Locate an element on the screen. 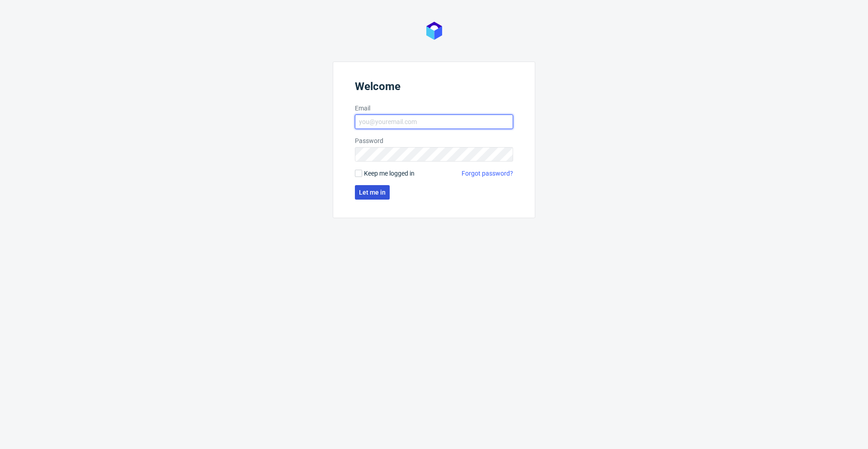  header: Welcome is located at coordinates (434, 88).